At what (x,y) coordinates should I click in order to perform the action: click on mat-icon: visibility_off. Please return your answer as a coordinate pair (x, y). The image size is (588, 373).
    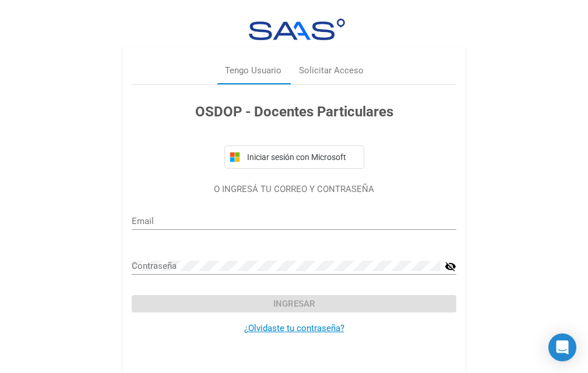
    Looking at the image, I should click on (451, 266).